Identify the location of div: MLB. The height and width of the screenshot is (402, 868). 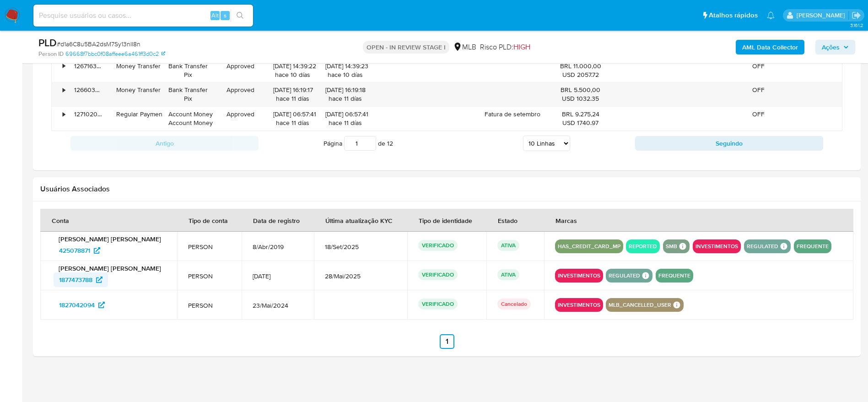
(464, 47).